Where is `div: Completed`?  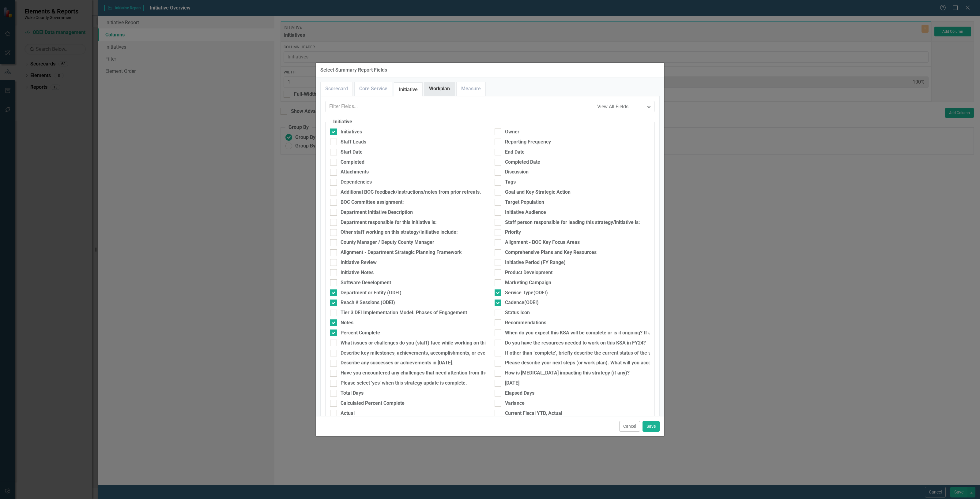
div: Completed is located at coordinates (353, 162).